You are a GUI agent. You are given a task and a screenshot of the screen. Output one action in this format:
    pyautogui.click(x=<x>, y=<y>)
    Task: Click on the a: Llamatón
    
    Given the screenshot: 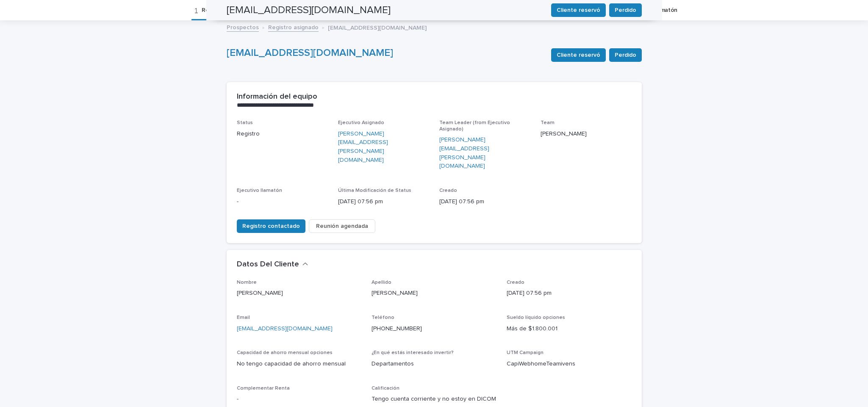 What is the action you would take?
    pyautogui.click(x=666, y=10)
    